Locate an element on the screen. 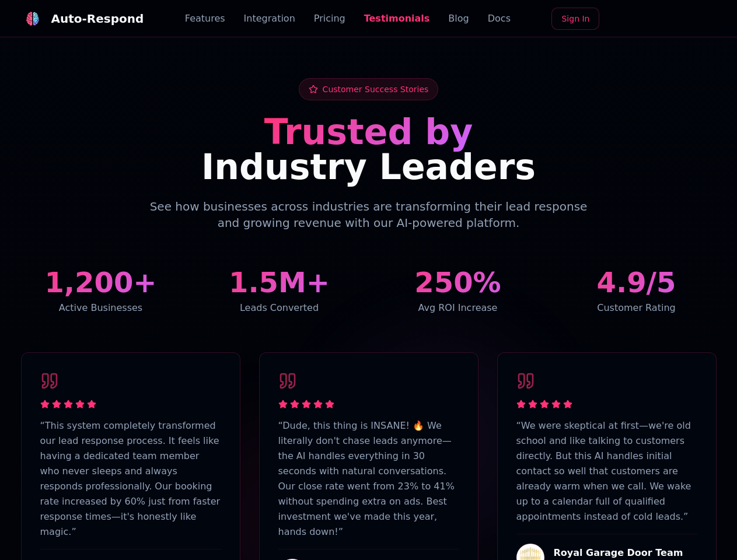 The image size is (737, 560). a: Features is located at coordinates (205, 19).